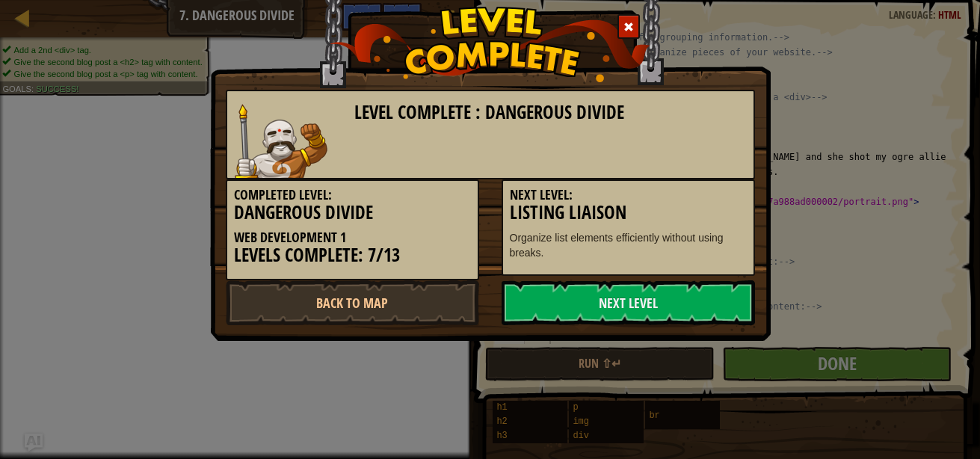 This screenshot has height=459, width=980. I want to click on h5: Next Level:, so click(628, 195).